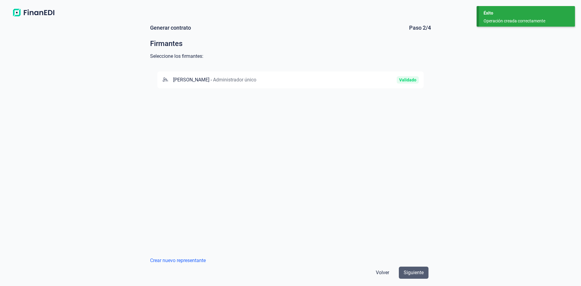 Image resolution: width=581 pixels, height=286 pixels. I want to click on div: Éxito, so click(527, 13).